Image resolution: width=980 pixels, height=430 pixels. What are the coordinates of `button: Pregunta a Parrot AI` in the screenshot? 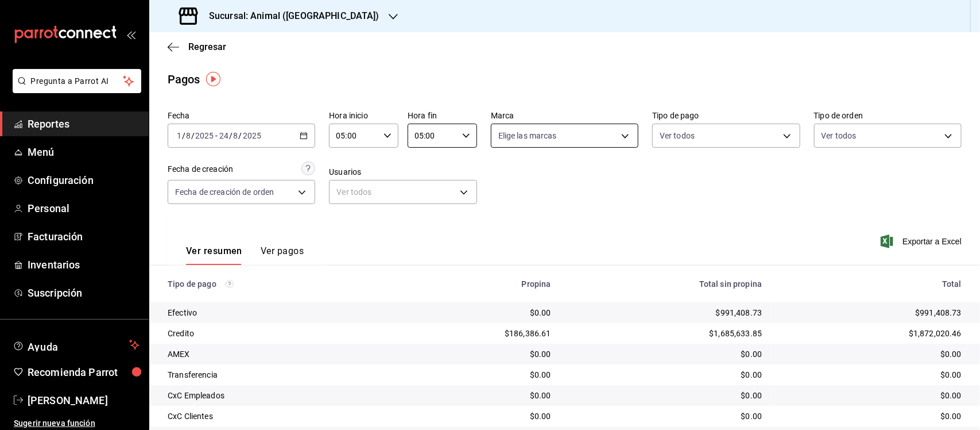 It's located at (77, 81).